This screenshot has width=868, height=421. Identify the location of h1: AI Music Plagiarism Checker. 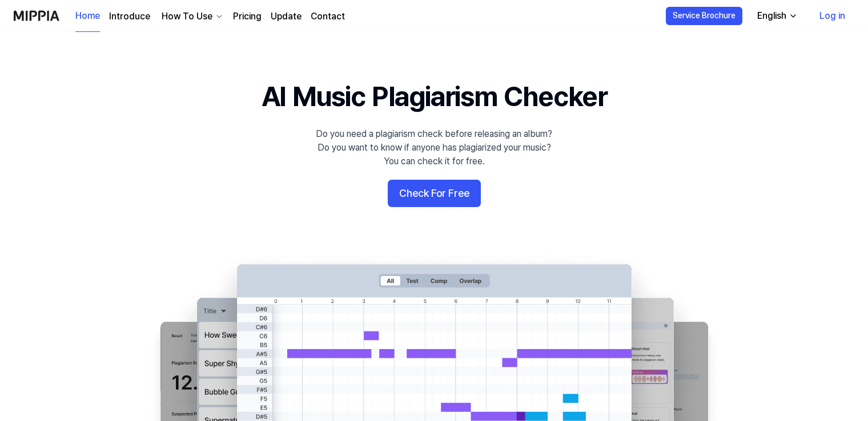
(434, 97).